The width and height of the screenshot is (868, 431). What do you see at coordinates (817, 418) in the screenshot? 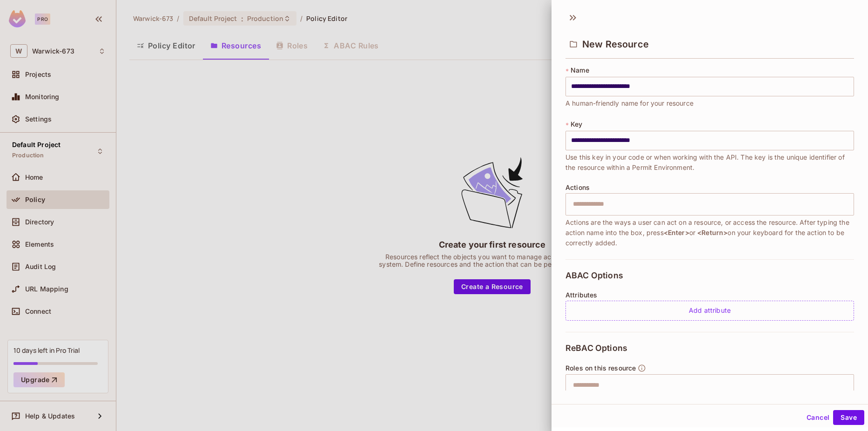
I see `button: Cancel` at bounding box center [817, 418].